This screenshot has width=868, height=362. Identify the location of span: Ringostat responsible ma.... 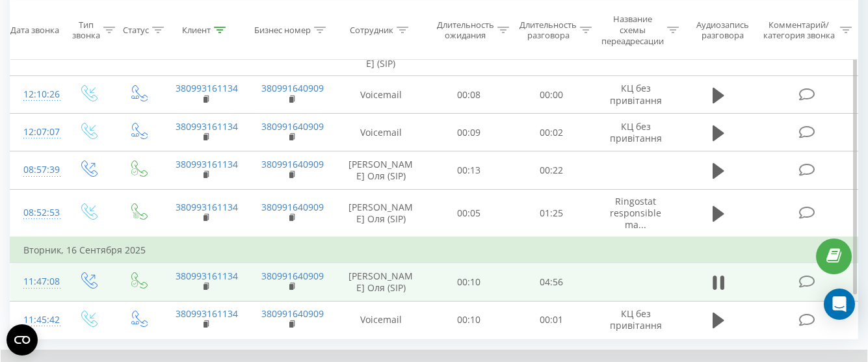
(635, 212).